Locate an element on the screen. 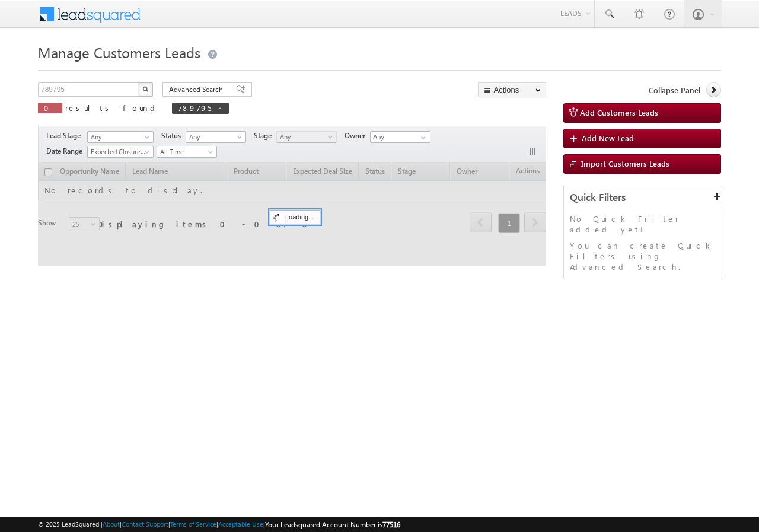  a: Show All Items is located at coordinates (422, 138).